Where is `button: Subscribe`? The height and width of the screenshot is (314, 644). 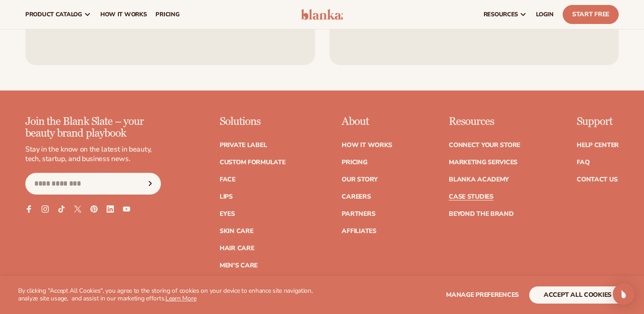
button: Subscribe is located at coordinates (150, 183).